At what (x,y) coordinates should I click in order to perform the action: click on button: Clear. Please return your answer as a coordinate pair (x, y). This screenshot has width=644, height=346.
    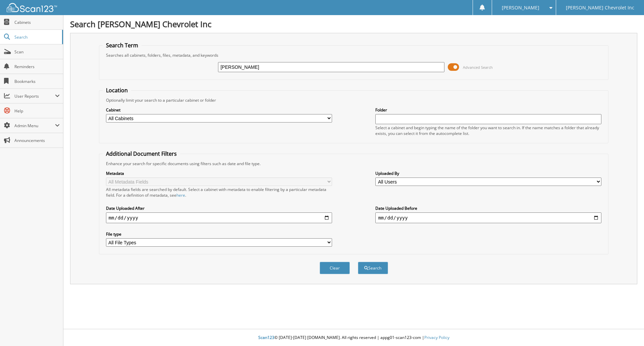
    Looking at the image, I should click on (335, 267).